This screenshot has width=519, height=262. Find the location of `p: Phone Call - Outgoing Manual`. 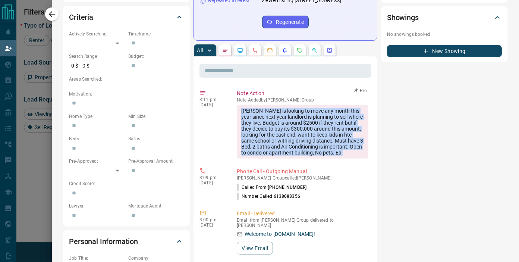

p: Phone Call - Outgoing Manual is located at coordinates (303, 171).